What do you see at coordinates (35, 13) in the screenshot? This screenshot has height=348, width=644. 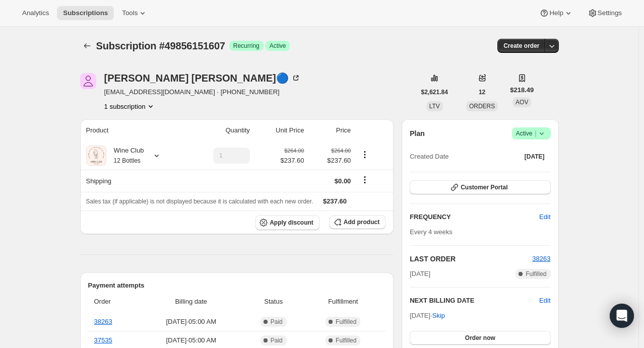 I see `span: Analytics` at bounding box center [35, 13].